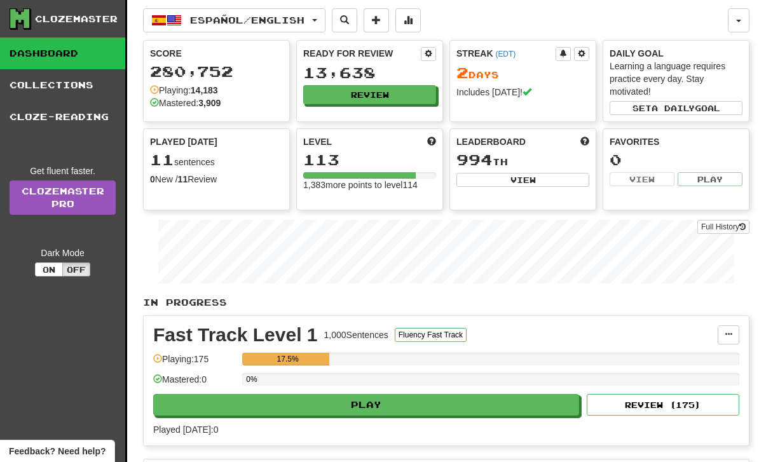 The image size is (759, 462). Describe the element at coordinates (723, 227) in the screenshot. I see `button: Full History` at that location.